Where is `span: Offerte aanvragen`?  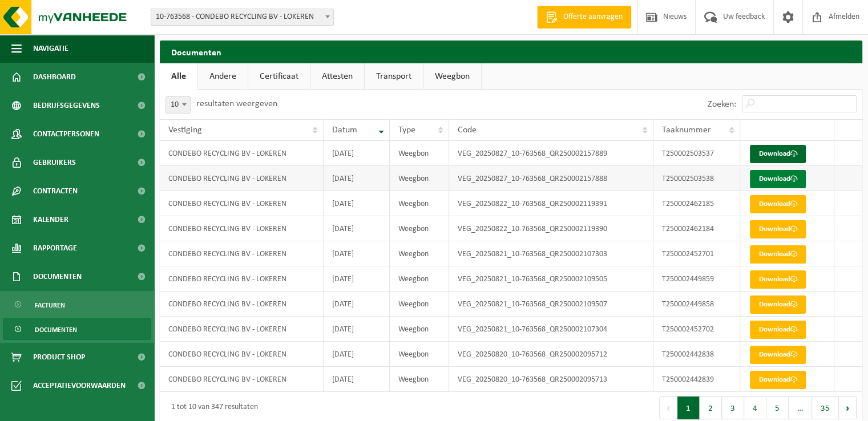
span: Offerte aanvragen is located at coordinates (593, 17).